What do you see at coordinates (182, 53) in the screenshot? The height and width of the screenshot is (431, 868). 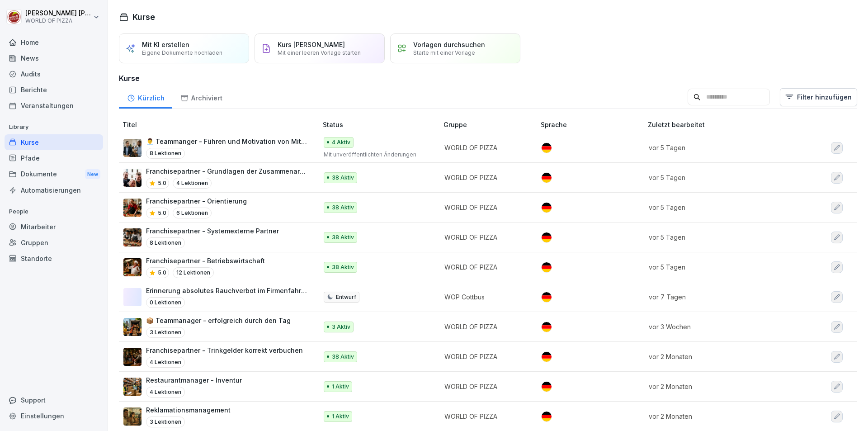 I see `p: Eigene Dokumente hochladen` at bounding box center [182, 53].